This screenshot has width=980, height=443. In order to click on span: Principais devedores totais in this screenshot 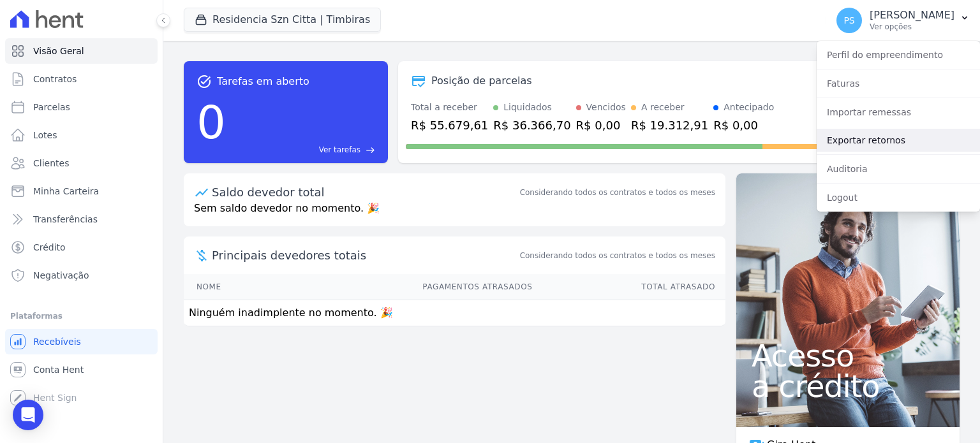, I will do `click(365, 255)`.